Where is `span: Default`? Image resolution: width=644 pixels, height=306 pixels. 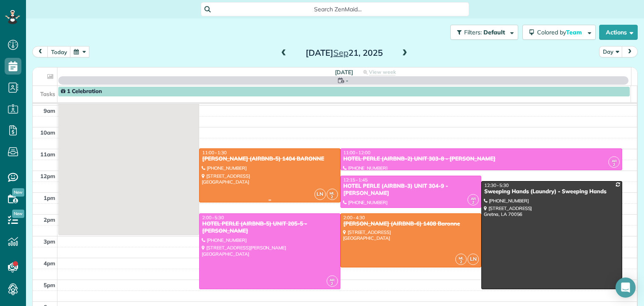
span: Default is located at coordinates (494, 32).